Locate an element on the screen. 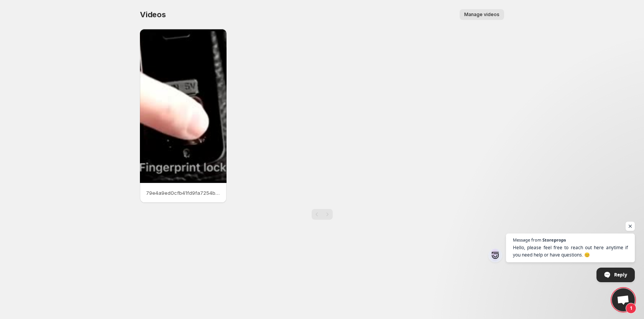 Image resolution: width=644 pixels, height=319 pixels. span: Message from is located at coordinates (527, 239).